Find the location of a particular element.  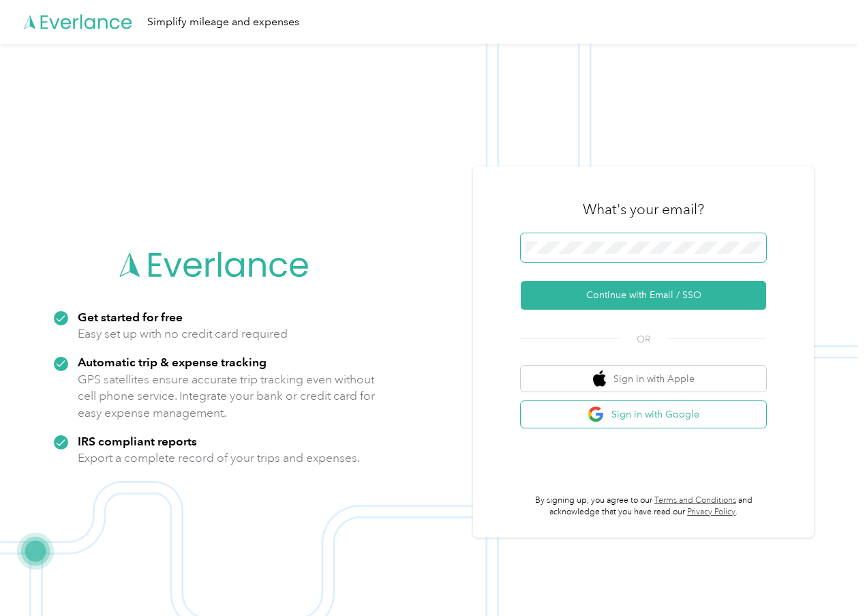

img: apple logo is located at coordinates (600, 378).